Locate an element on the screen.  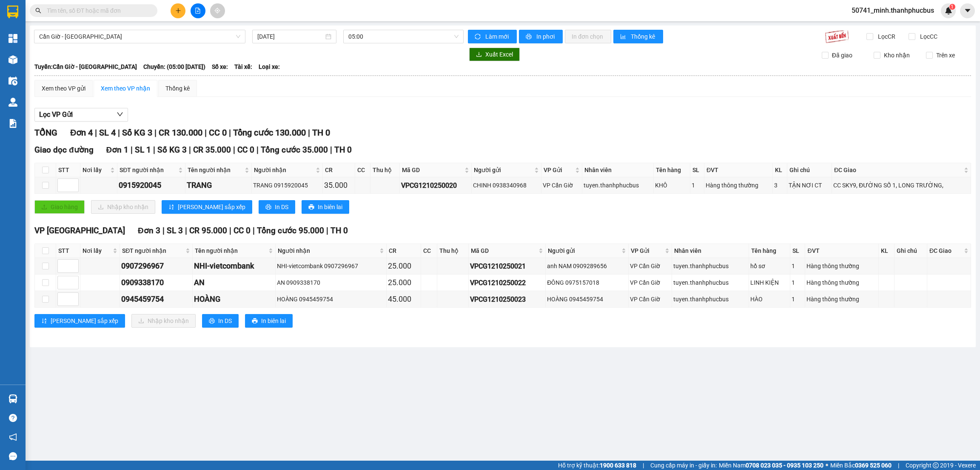
span: bar-chart is located at coordinates (624, 37).